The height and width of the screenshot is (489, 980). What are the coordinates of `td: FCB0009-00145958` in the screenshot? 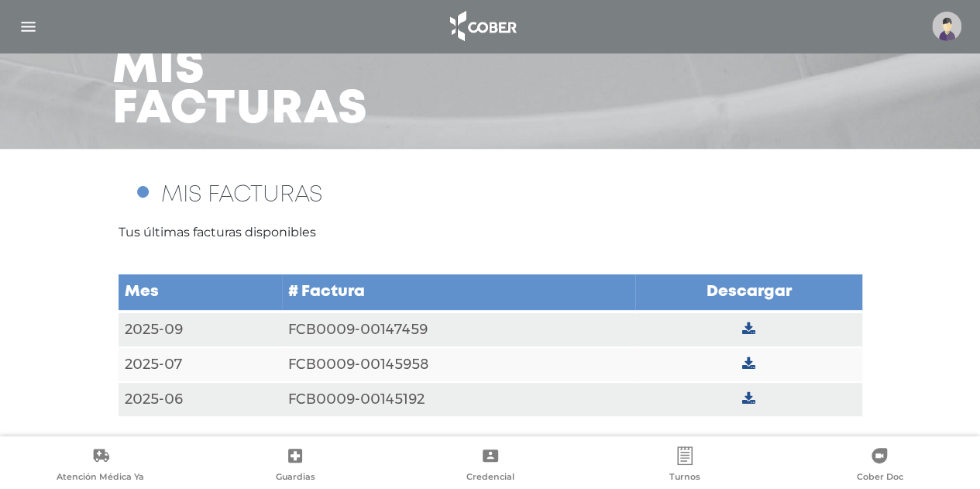 It's located at (459, 364).